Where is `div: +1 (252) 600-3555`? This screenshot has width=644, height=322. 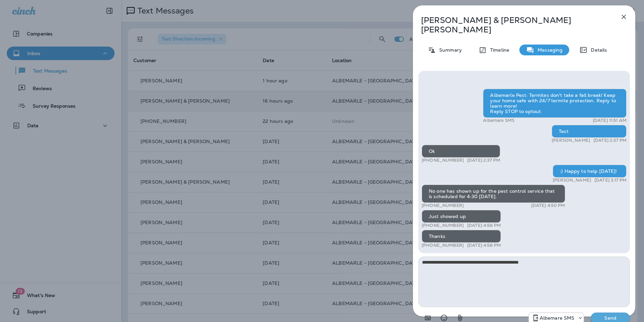
div: +1 (252) 600-3555 is located at coordinates (556, 318).